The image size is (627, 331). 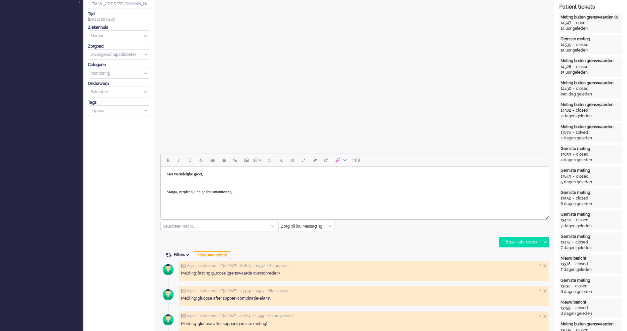 What do you see at coordinates (119, 46) in the screenshot?
I see `div: Zorgpad` at bounding box center [119, 46].